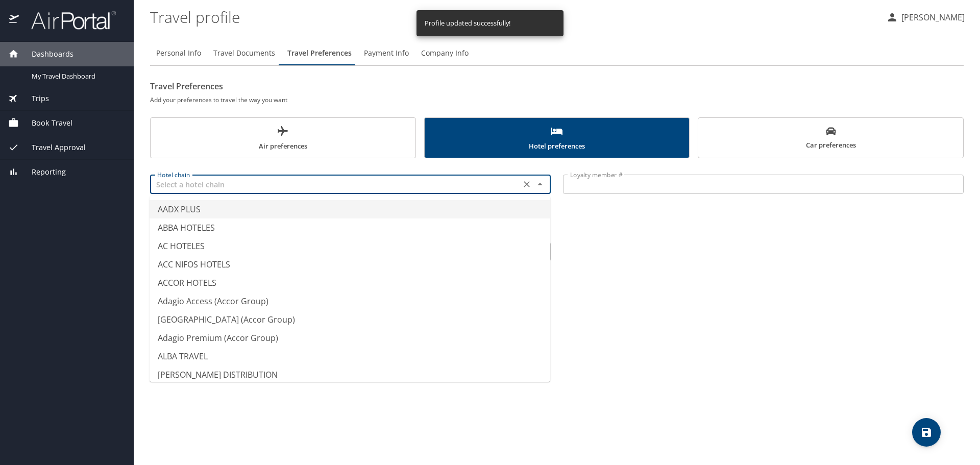 This screenshot has width=980, height=465. Describe the element at coordinates (468, 23) in the screenshot. I see `div: Profile updated successfully!` at that location.